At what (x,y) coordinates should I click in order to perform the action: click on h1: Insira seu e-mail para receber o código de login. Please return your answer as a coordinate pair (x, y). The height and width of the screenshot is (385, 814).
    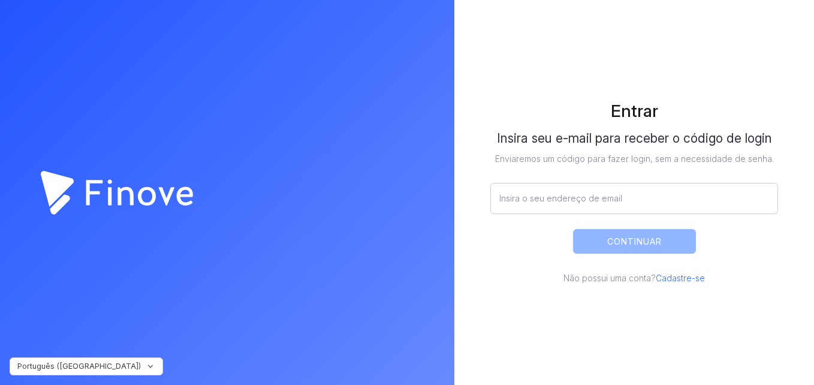
    Looking at the image, I should click on (634, 140).